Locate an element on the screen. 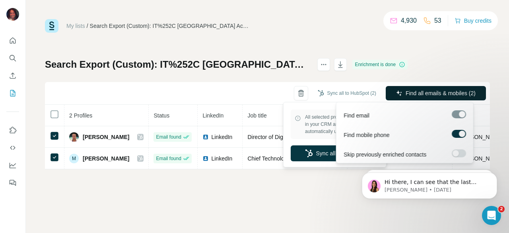 Image resolution: width=509 pixels, height=233 pixels. span: Job title is located at coordinates (257, 115).